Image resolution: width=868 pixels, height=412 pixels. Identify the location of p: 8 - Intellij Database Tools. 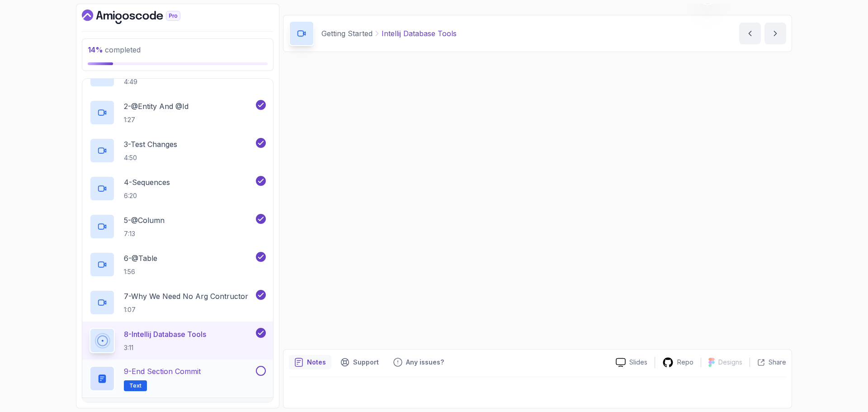
(165, 334).